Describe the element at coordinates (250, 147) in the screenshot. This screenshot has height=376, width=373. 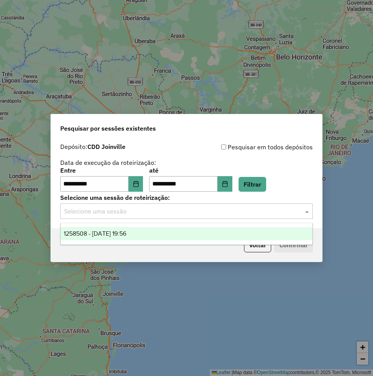
I see `div: Pesquisar em todos depósitos` at that location.